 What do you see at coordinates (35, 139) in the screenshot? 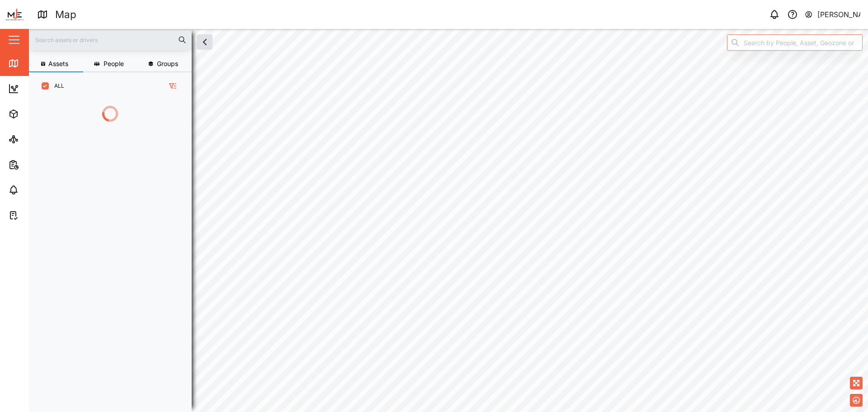
I see `div: Sites` at bounding box center [35, 139].